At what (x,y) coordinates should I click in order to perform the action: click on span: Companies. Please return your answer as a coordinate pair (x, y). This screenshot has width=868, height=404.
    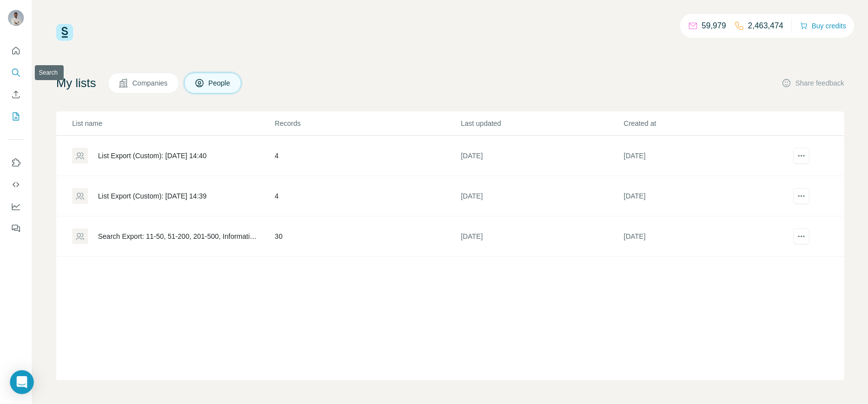
    Looking at the image, I should click on (150, 83).